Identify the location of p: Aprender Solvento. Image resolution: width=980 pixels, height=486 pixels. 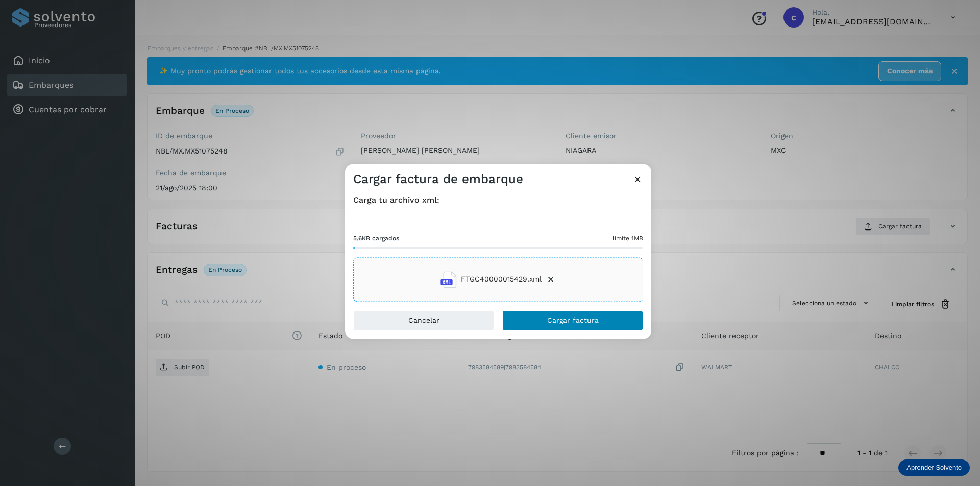
(934, 468).